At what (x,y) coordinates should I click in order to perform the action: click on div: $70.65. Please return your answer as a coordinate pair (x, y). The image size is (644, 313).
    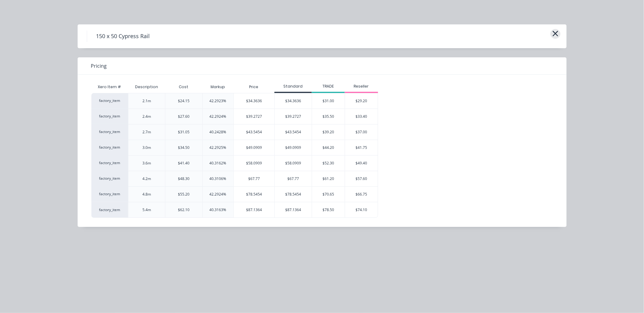
    Looking at the image, I should click on (329, 195).